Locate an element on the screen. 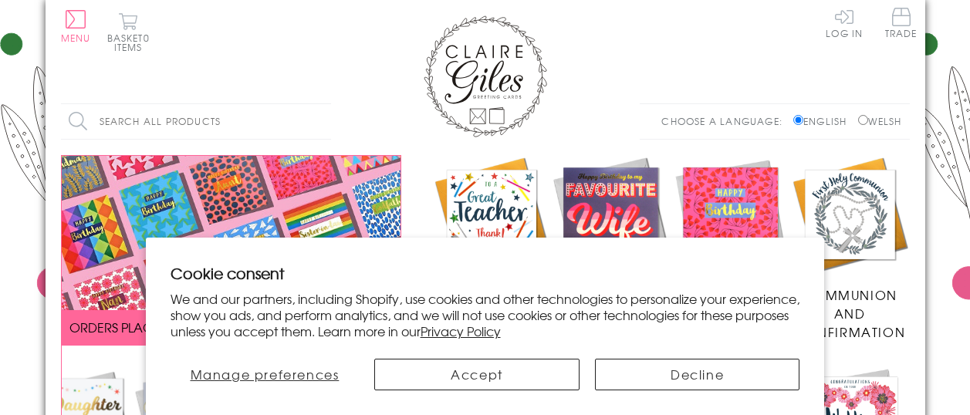  a: Academic is located at coordinates (492, 230).